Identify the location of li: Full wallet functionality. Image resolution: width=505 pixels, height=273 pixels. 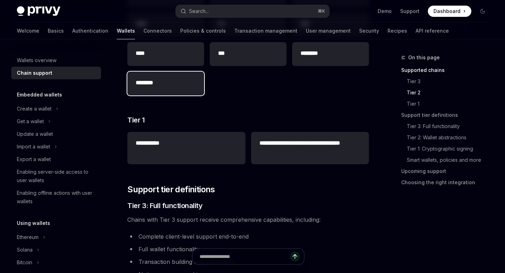
(248, 249).